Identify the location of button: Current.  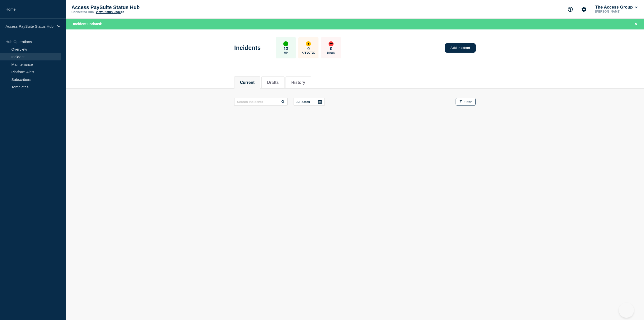
(247, 82).